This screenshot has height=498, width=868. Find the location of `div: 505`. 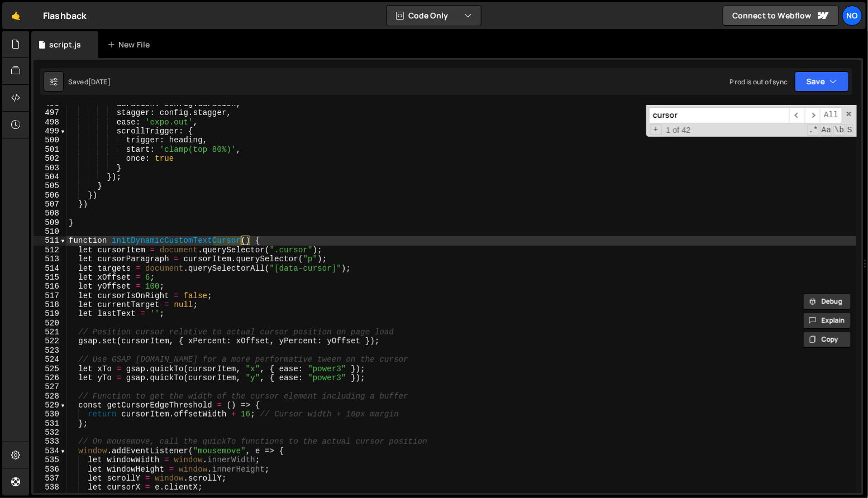

div: 505 is located at coordinates (50, 186).